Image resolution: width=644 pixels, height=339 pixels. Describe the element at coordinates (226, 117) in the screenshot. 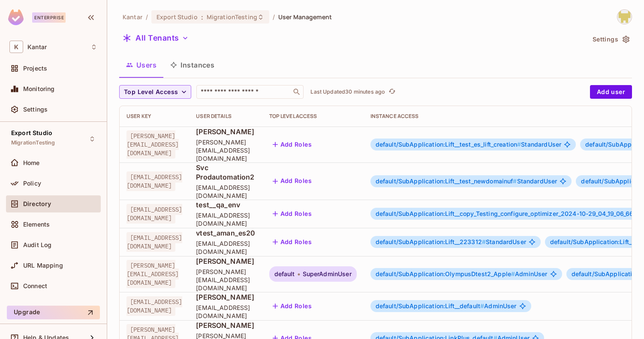

I see `div: User Details` at that location.